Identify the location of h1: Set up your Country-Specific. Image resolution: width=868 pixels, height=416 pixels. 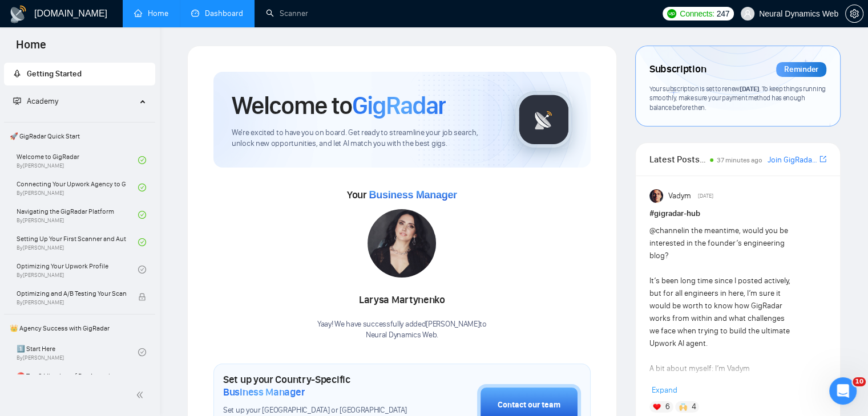
(321, 386).